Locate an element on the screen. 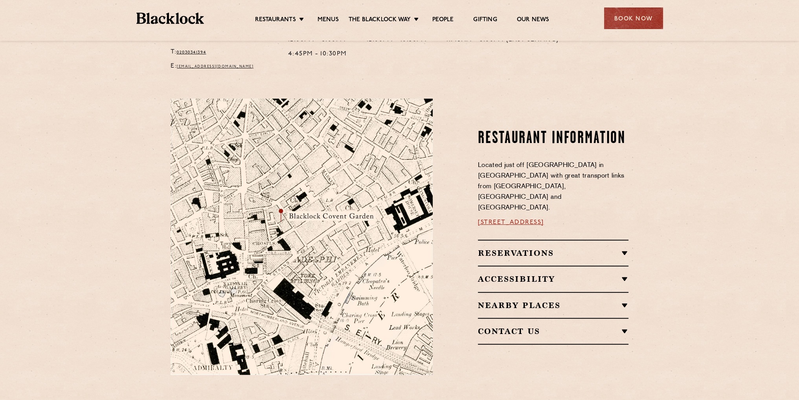 This screenshot has width=799, height=400. h2: Restaurant information is located at coordinates (553, 139).